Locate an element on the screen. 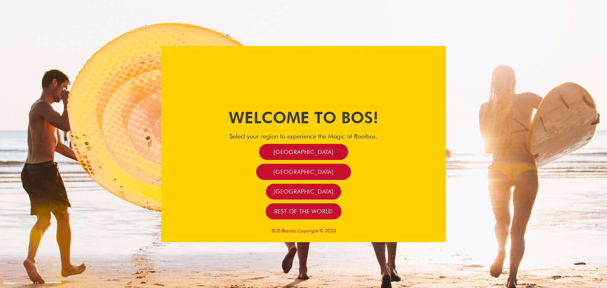  span: Rest of the world is located at coordinates (304, 211).